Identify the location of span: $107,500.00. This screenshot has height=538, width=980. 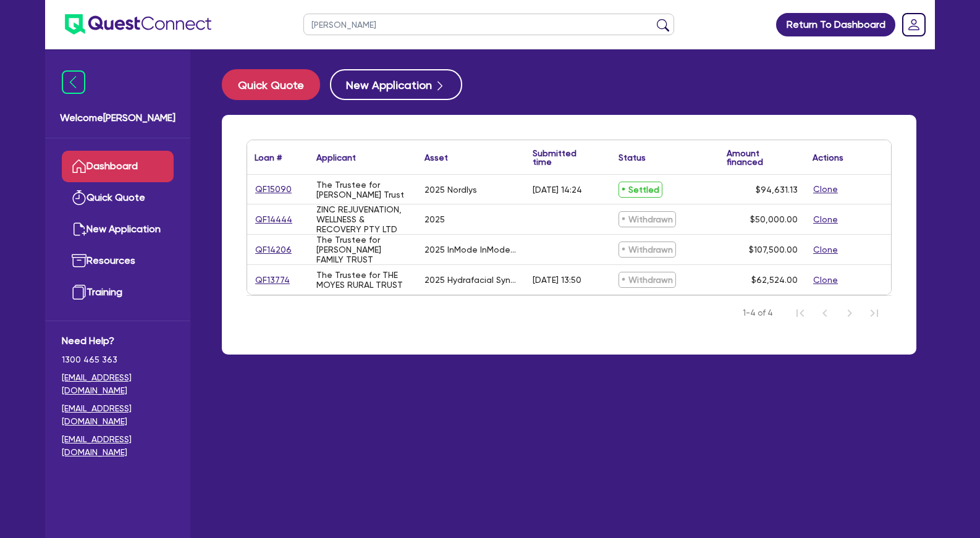
(773, 250).